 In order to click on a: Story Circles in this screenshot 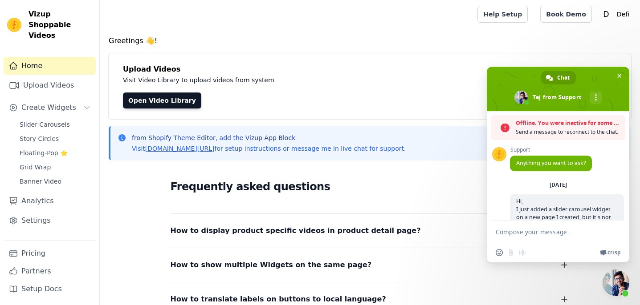, I will do `click(55, 139)`.